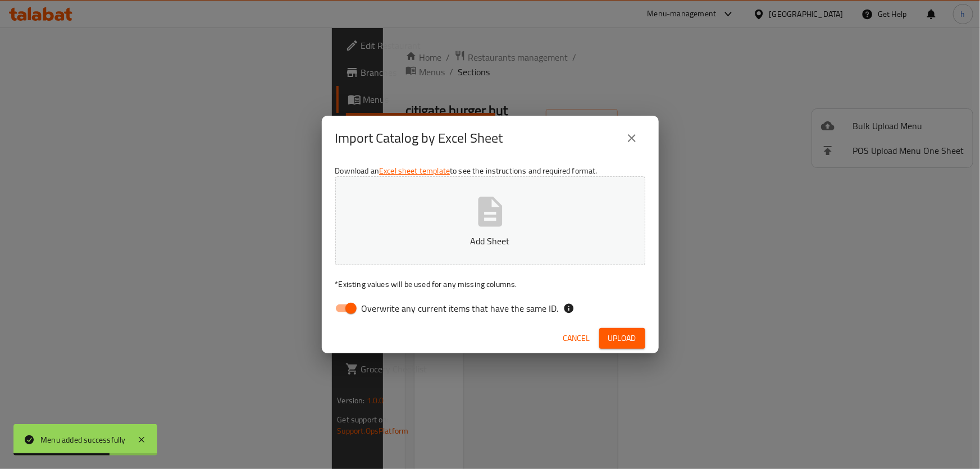 The height and width of the screenshot is (469, 980). What do you see at coordinates (577, 338) in the screenshot?
I see `button: Cancel` at bounding box center [577, 338].